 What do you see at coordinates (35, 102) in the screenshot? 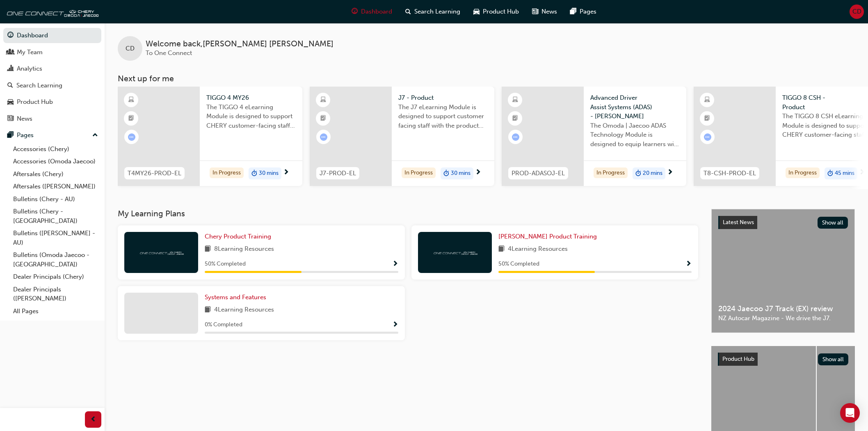
I see `div: Product Hub` at bounding box center [35, 102].